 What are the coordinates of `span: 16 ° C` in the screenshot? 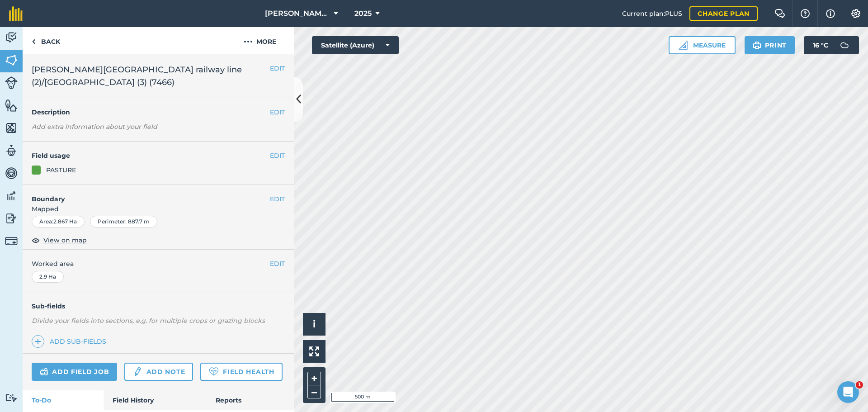 It's located at (821, 46).